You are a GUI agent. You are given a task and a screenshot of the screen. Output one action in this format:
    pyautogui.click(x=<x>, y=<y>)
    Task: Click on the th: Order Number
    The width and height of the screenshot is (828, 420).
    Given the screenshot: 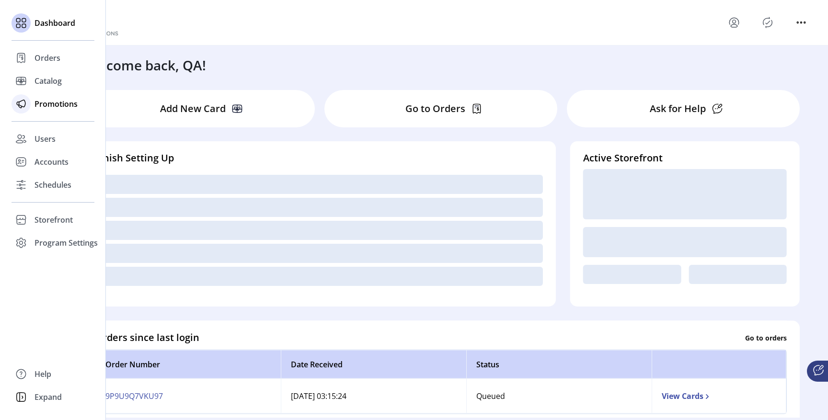 What is the action you would take?
    pyautogui.click(x=188, y=364)
    